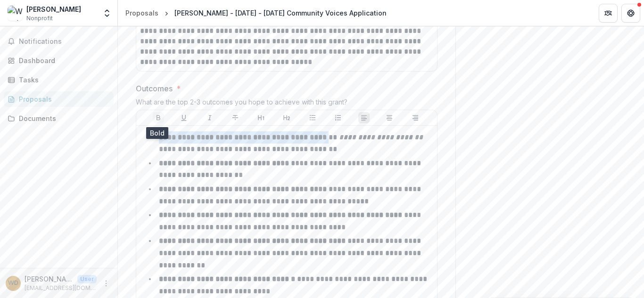  I want to click on p: Outcomes, so click(154, 88).